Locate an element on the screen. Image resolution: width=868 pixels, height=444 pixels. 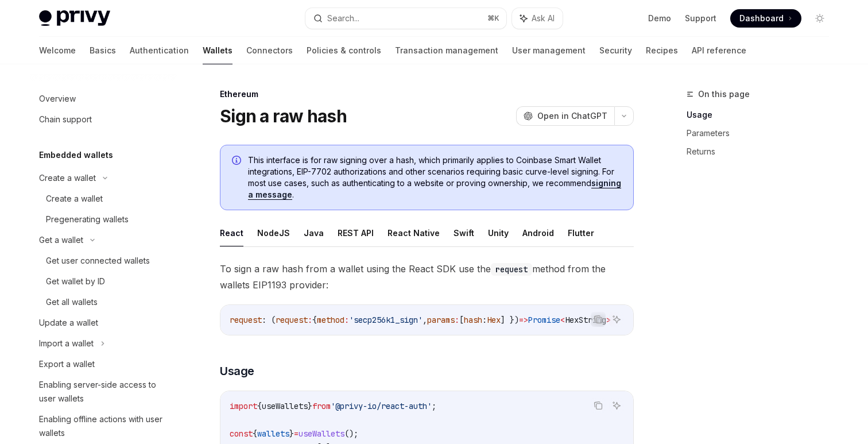
span: hash is located at coordinates (473, 320).